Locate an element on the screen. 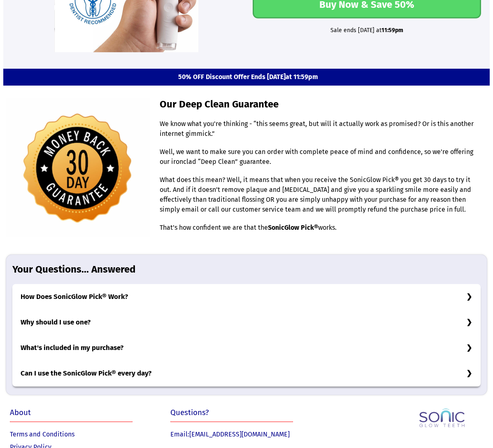 This screenshot has width=493, height=448. h3: About is located at coordinates (86, 415).